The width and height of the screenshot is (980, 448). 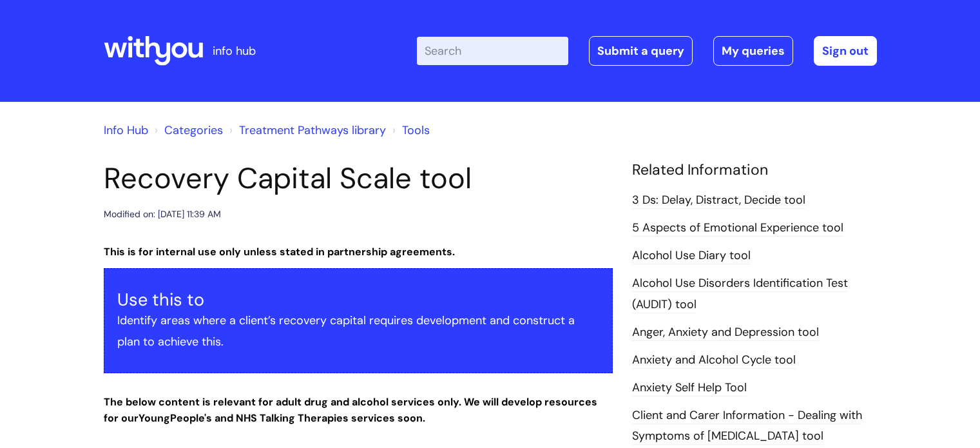 I want to click on a: Anxiety Self Help Tool, so click(x=689, y=388).